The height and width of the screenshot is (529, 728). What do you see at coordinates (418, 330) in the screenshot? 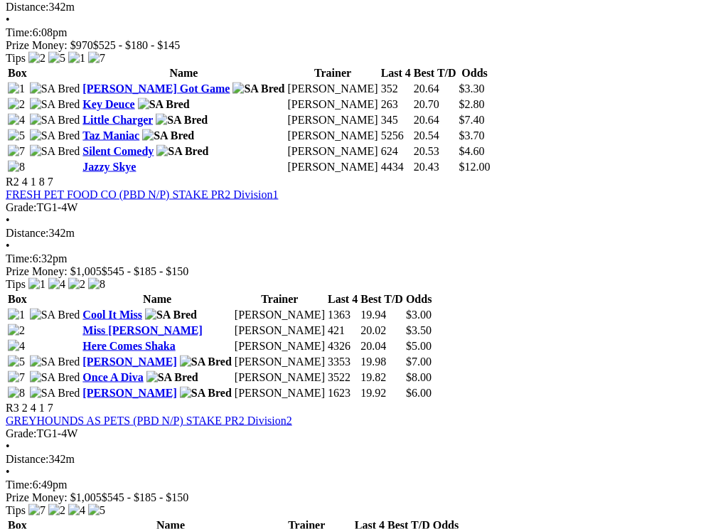
I see `span: $3.50` at bounding box center [418, 330].